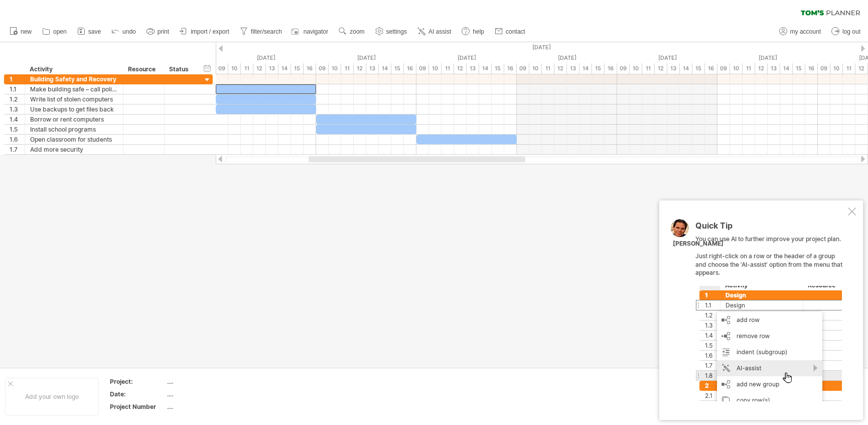 Image resolution: width=868 pixels, height=425 pixels. What do you see at coordinates (138, 381) in the screenshot?
I see `div: Project:` at bounding box center [138, 381].